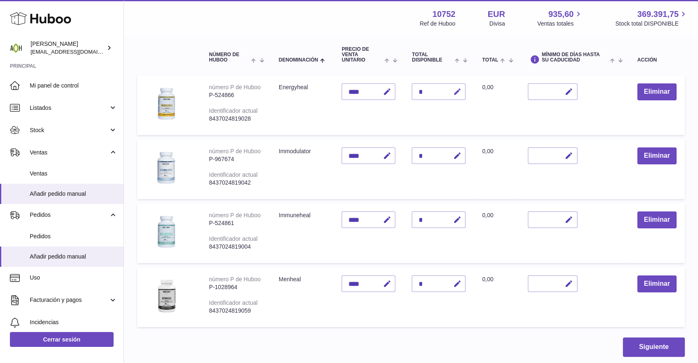 The height and width of the screenshot is (363, 698). What do you see at coordinates (62, 340) in the screenshot?
I see `a: Cerrar sesión` at bounding box center [62, 340].